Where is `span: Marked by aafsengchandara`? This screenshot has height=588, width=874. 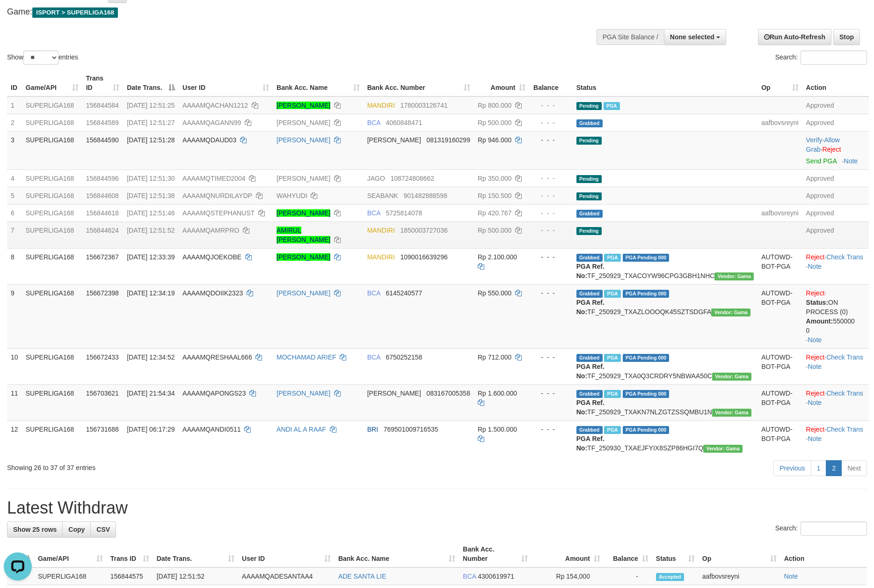
span: Marked by aafsengchandara is located at coordinates (612, 257).